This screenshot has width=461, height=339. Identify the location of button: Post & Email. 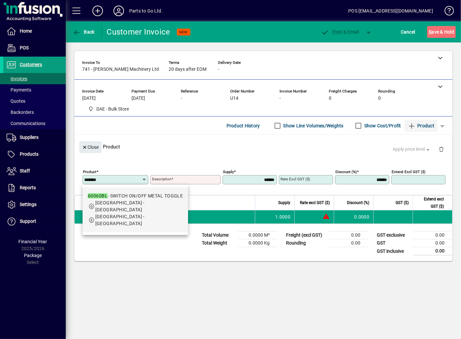
(340, 32).